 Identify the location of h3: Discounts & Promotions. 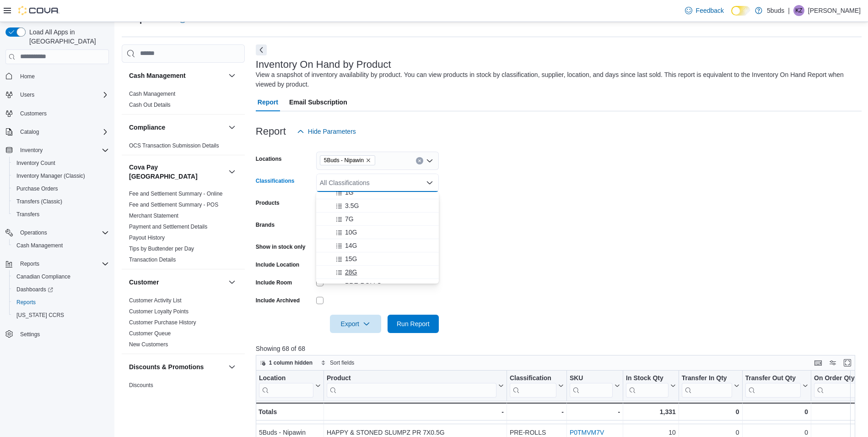
(166, 367).